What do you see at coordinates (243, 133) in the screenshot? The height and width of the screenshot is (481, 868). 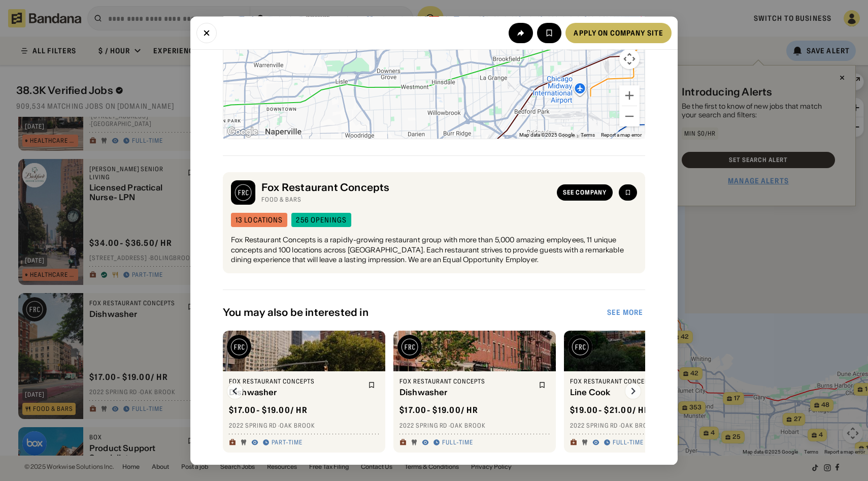 I see `a: Open this area in Google Maps (opens a new window)` at bounding box center [243, 133].